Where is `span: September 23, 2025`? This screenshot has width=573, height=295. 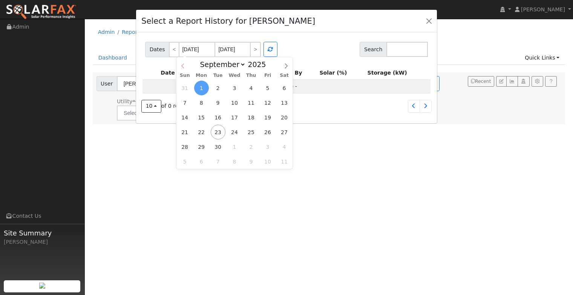 span: September 23, 2025 is located at coordinates (218, 132).